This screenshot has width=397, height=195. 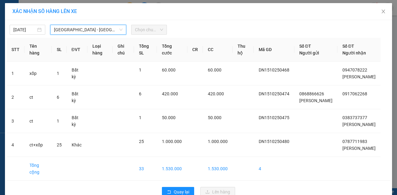 I want to click on button: Close, so click(x=383, y=12).